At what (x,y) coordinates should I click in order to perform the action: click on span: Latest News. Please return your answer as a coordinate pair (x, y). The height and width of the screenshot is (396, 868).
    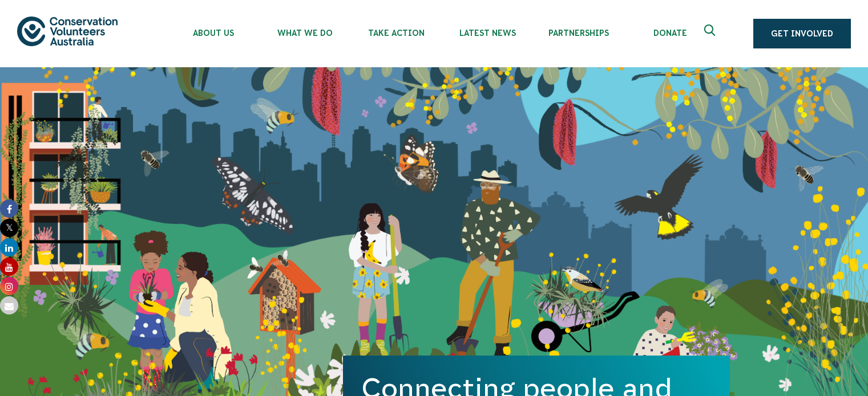
    Looking at the image, I should click on (487, 33).